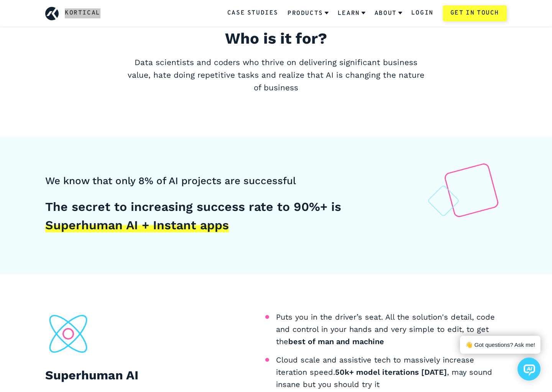 This screenshot has height=392, width=552. I want to click on a: Products, so click(308, 14).